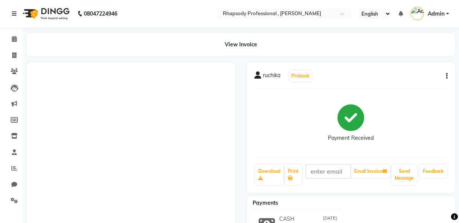  Describe the element at coordinates (436, 14) in the screenshot. I see `span: Admin` at that location.